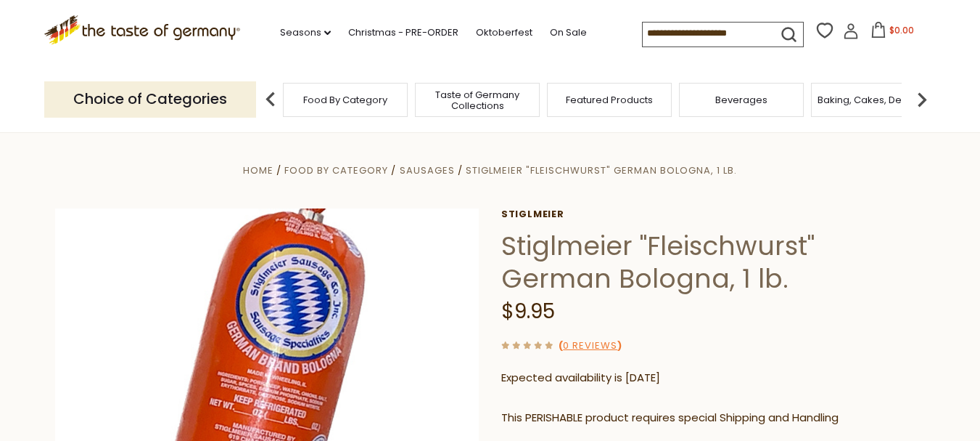  Describe the element at coordinates (427, 170) in the screenshot. I see `span: Sausages` at that location.